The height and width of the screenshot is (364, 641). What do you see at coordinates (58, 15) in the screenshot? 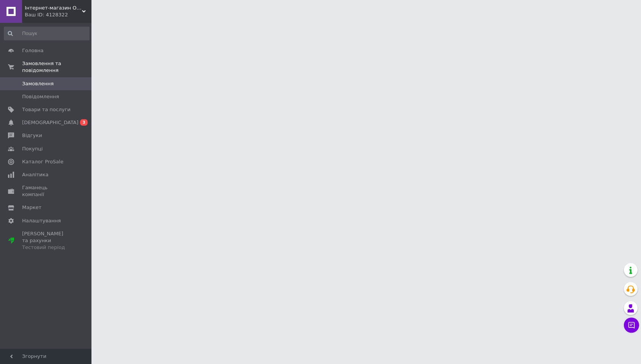
I see `div: Ваш ID: 4128322` at bounding box center [58, 15].